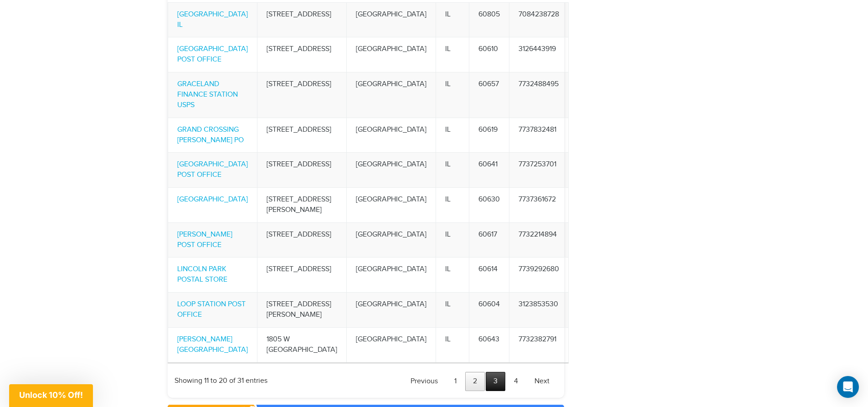 The width and height of the screenshot is (868, 407). Describe the element at coordinates (539, 345) in the screenshot. I see `td: 7732382791` at that location.